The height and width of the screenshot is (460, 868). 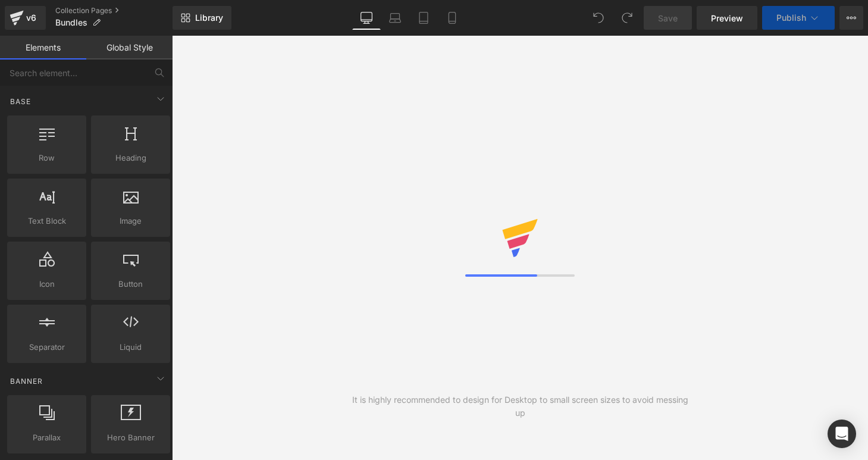 What do you see at coordinates (72, 23) in the screenshot?
I see `span: Bundles` at bounding box center [72, 23].